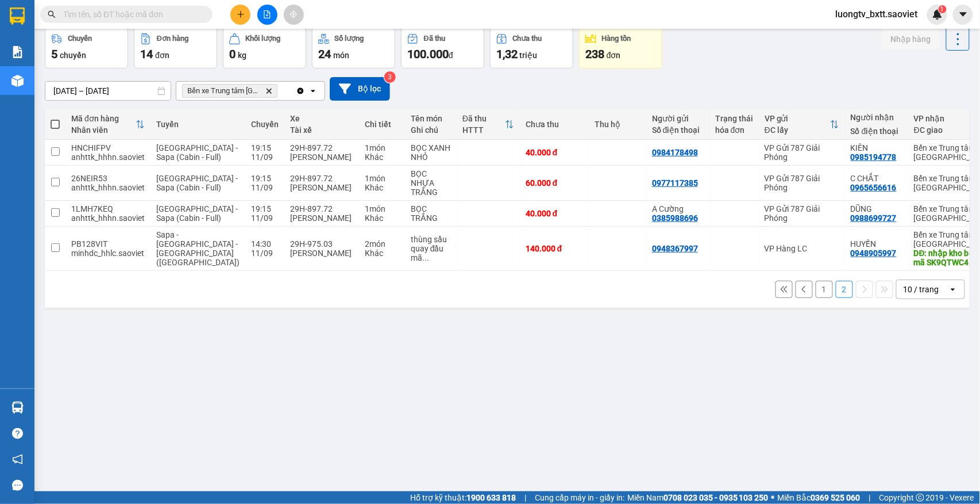 Image resolution: width=980 pixels, height=504 pixels. What do you see at coordinates (301, 90) in the screenshot?
I see `svg: Clear all` at bounding box center [301, 90].